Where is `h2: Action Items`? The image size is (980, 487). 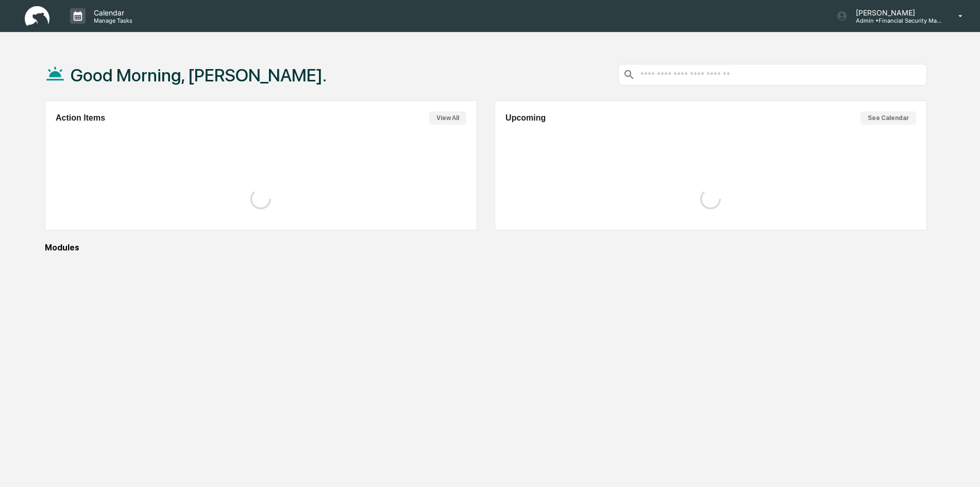
h2: Action Items is located at coordinates (81, 118).